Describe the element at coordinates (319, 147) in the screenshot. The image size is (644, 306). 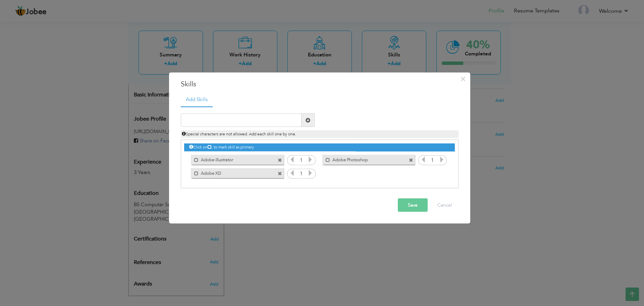
I see `div: Click on , to mark skill as primary.` at that location.